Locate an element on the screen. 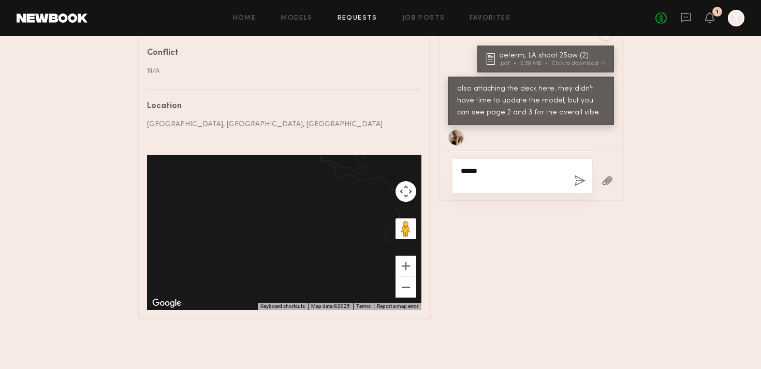 Image resolution: width=761 pixels, height=369 pixels. a: Open this area in Google Maps (opens a new window) is located at coordinates (167, 303).